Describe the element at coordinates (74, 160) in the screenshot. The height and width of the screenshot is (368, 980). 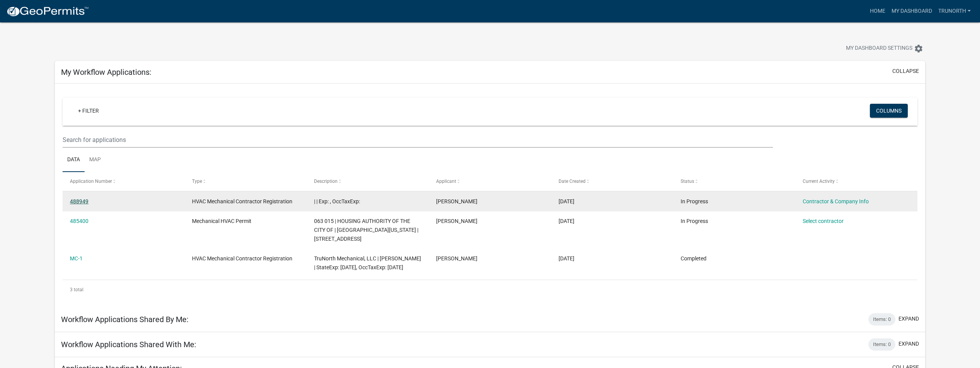
I see `a: Data` at that location.